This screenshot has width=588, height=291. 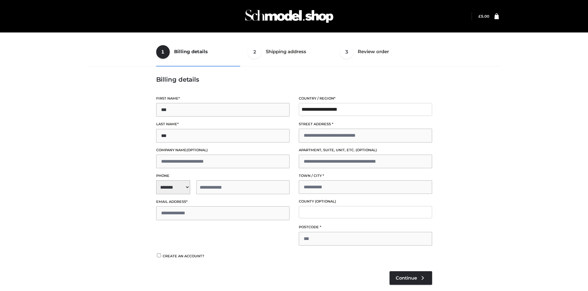 What do you see at coordinates (159, 255) in the screenshot?
I see `input: Create an account?` at bounding box center [159, 255].